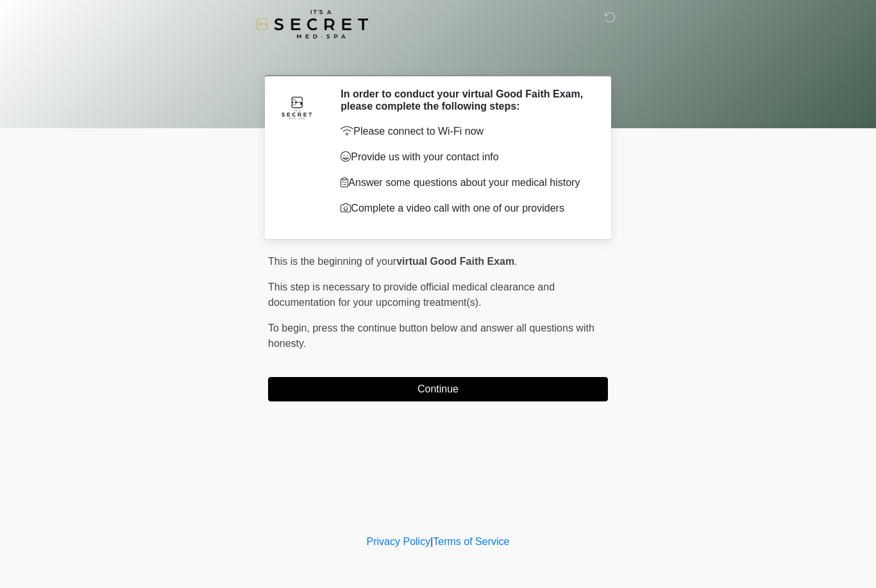  Describe the element at coordinates (399, 541) in the screenshot. I see `a: Privacy Policy` at that location.